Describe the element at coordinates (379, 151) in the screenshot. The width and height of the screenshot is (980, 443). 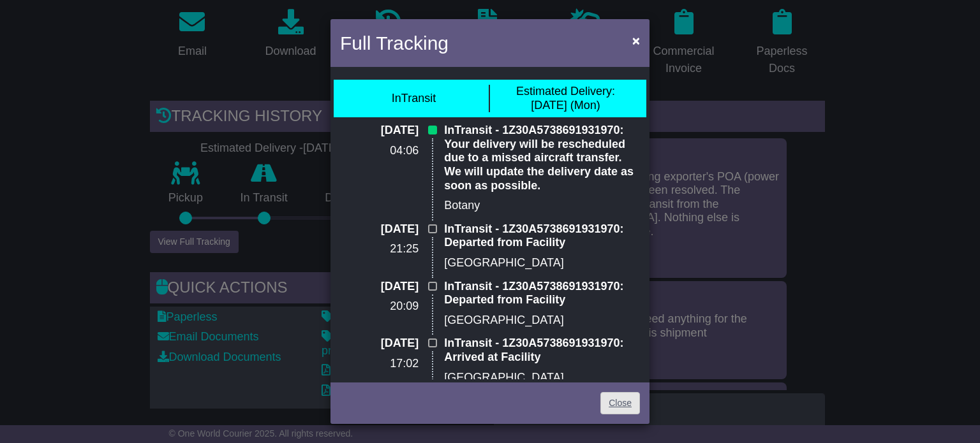
I see `p: 04:06` at that location.